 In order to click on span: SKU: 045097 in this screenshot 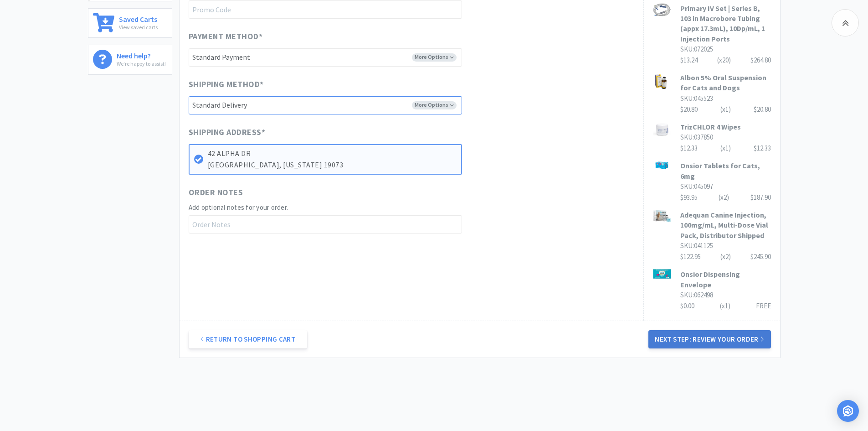, I will do `click(697, 187)`.